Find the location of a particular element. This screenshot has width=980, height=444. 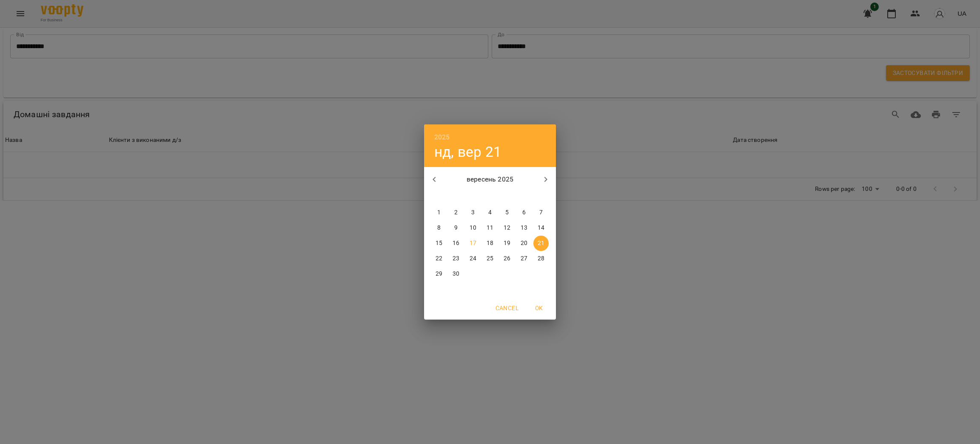

p: 17 is located at coordinates (473, 243).